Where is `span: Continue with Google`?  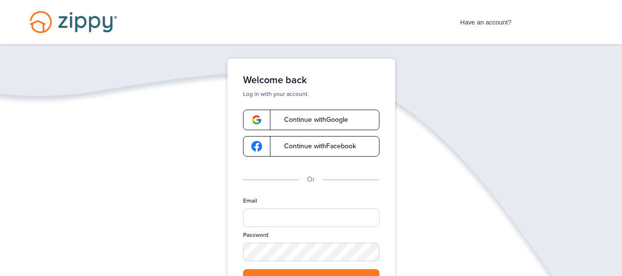 span: Continue with Google is located at coordinates (311, 120).